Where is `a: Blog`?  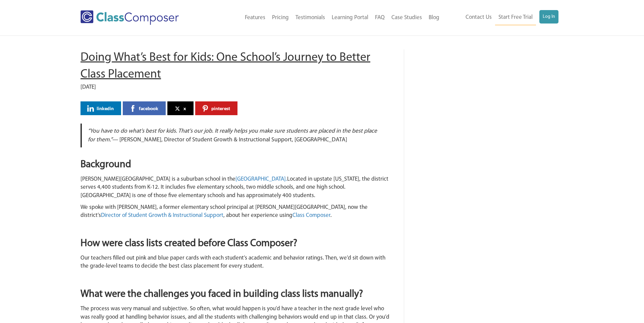 a: Blog is located at coordinates (434, 18).